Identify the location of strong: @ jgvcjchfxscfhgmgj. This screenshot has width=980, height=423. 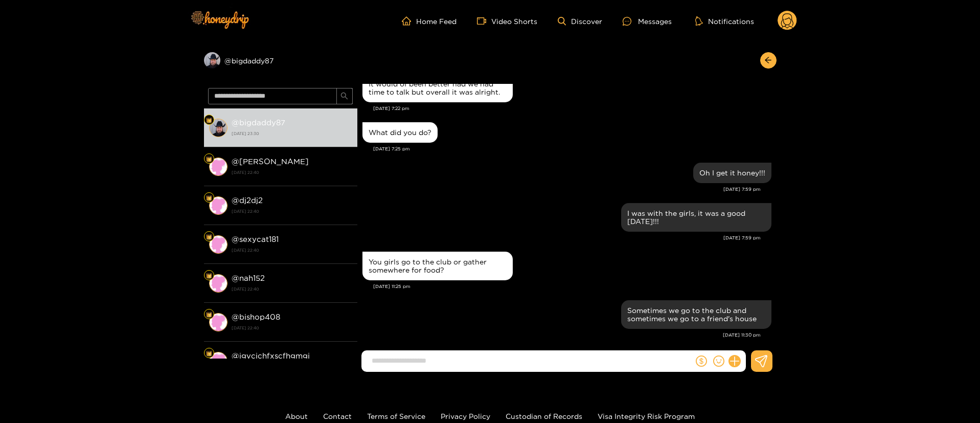
(271, 356).